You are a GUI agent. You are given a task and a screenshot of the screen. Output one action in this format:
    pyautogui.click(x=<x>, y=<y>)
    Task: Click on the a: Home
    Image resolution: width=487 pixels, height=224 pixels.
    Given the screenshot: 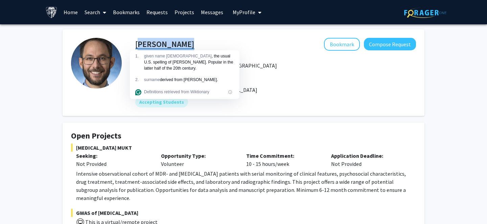 What is the action you would take?
    pyautogui.click(x=71, y=12)
    